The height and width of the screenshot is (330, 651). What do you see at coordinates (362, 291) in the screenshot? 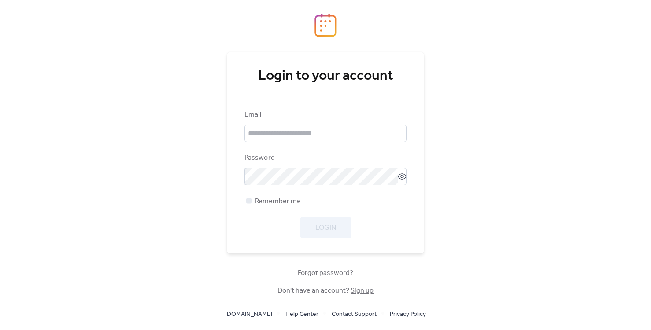
I see `a: Sign up` at bounding box center [362, 291].